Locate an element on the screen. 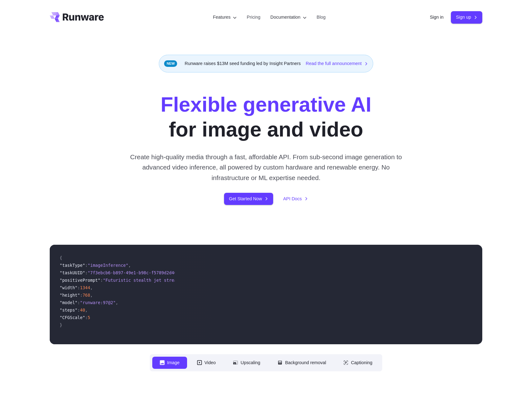 Image resolution: width=532 pixels, height=408 pixels. button: Upscaling is located at coordinates (246, 363).